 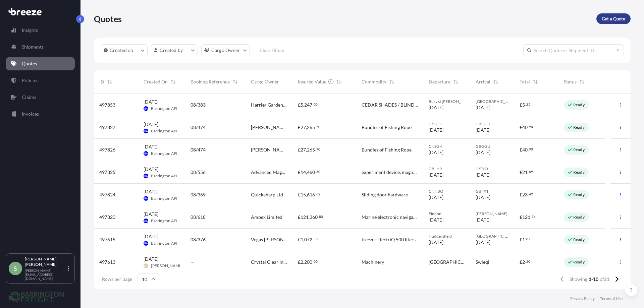 What do you see at coordinates (440, 82) in the screenshot?
I see `span: Departure` at bounding box center [440, 82].